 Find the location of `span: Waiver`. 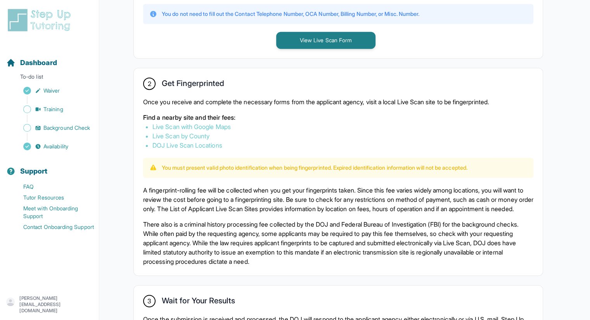

span: Waiver is located at coordinates (52, 91).